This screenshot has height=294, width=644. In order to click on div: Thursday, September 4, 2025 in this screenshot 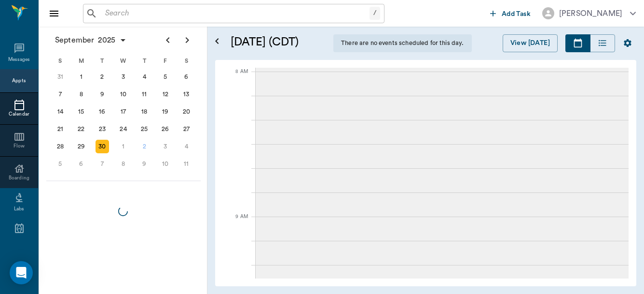, I will do `click(144, 77)`.